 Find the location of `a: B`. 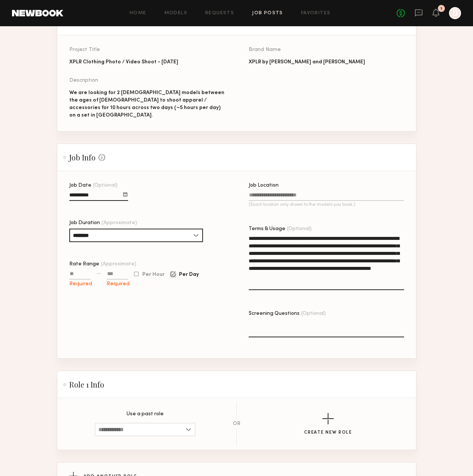

a: B is located at coordinates (455, 13).